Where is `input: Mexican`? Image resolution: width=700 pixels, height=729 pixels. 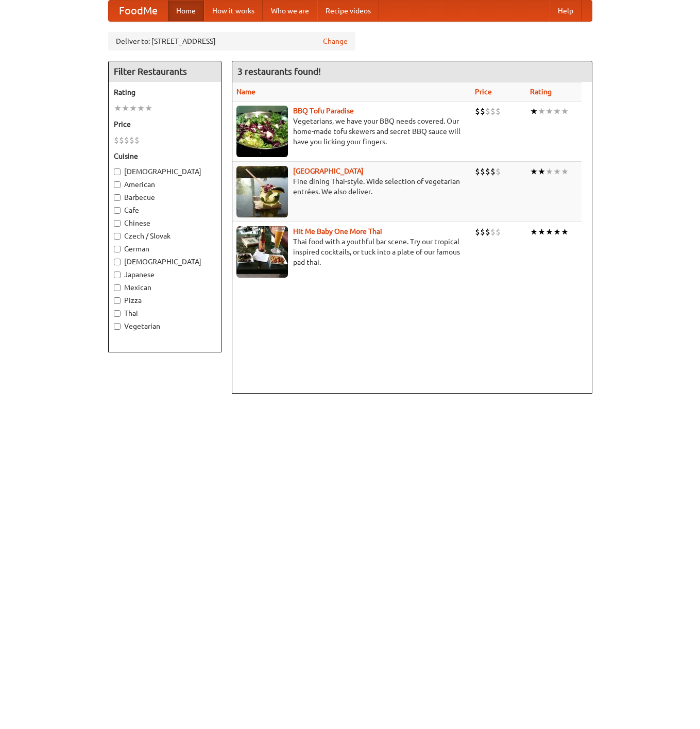
input: Mexican is located at coordinates (116, 288).